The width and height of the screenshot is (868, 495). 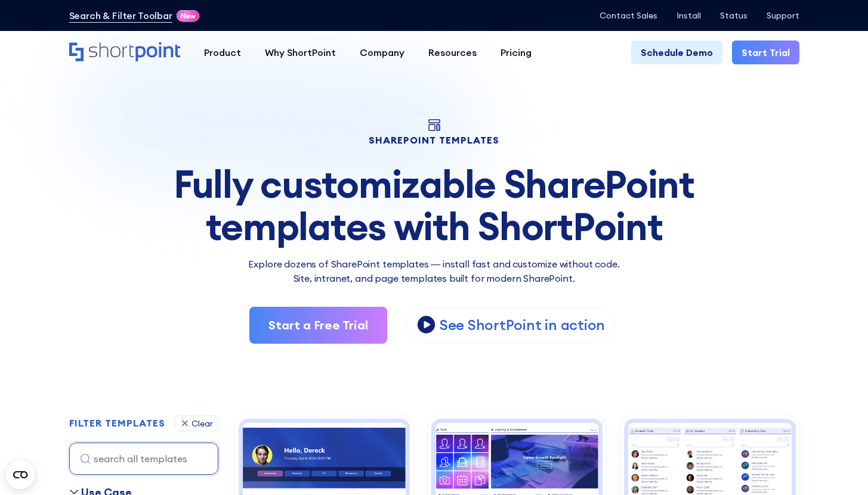 What do you see at coordinates (434, 205) in the screenshot?
I see `div: Fully customizable SharePoint templates with ShortPoint` at bounding box center [434, 205].